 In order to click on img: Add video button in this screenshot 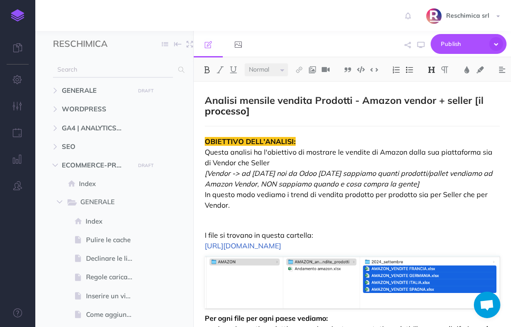, I will do `click(326, 70)`.